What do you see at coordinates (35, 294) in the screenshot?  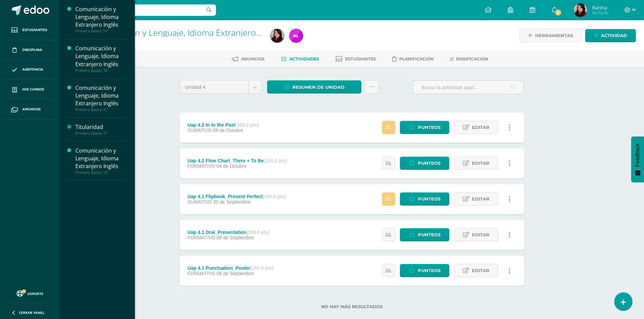 I see `span: Soporte` at bounding box center [35, 294].